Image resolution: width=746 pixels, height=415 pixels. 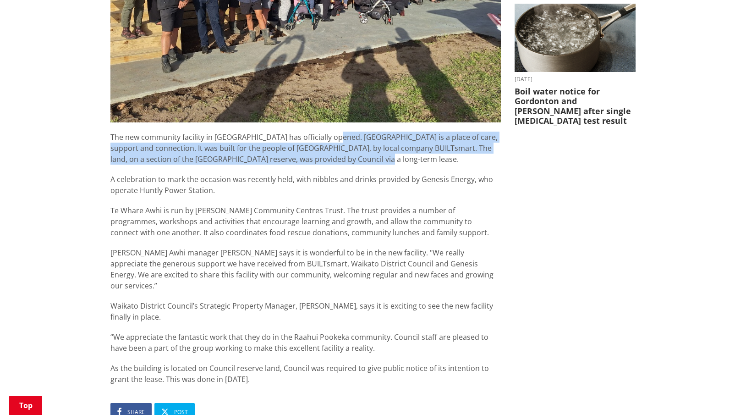 What do you see at coordinates (575, 38) in the screenshot?
I see `img: boil water notice` at bounding box center [575, 38].